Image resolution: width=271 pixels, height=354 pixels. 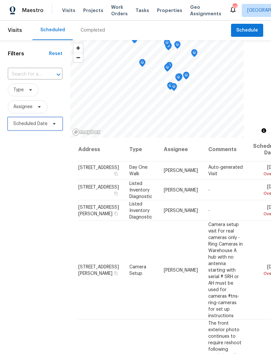 What do you see at coordinates (181, 149) in the screenshot?
I see `th: Assignee` at bounding box center [181, 149].